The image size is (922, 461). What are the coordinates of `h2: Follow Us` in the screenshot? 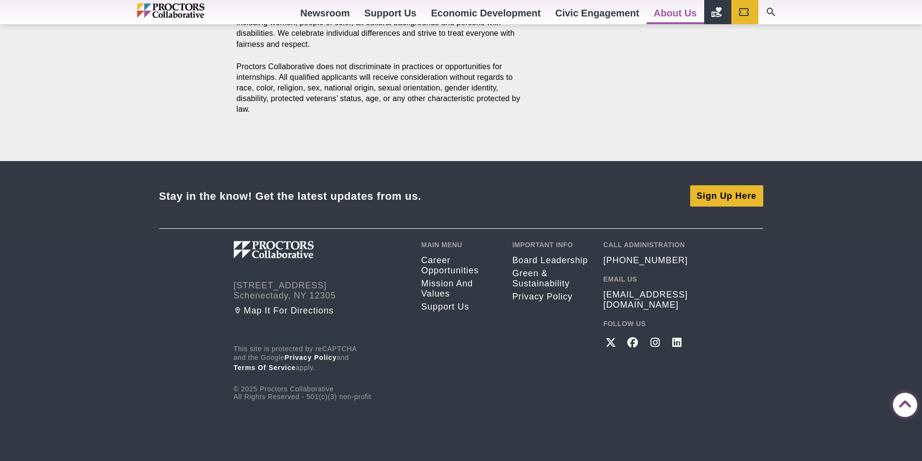 It's located at (646, 324).